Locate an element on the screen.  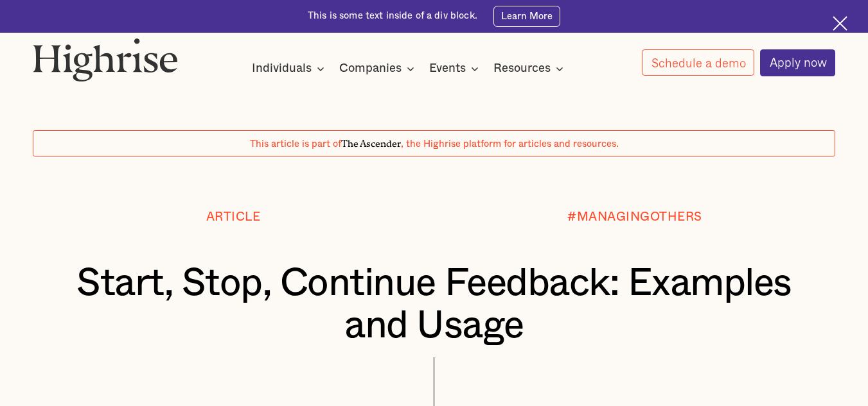
img: Highrise logo is located at coordinates (105, 60).